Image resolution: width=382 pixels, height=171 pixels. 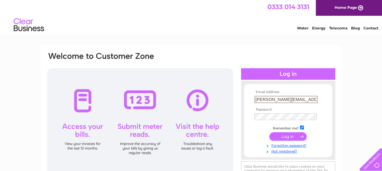 What do you see at coordinates (319, 28) in the screenshot?
I see `a: Energy` at bounding box center [319, 28].